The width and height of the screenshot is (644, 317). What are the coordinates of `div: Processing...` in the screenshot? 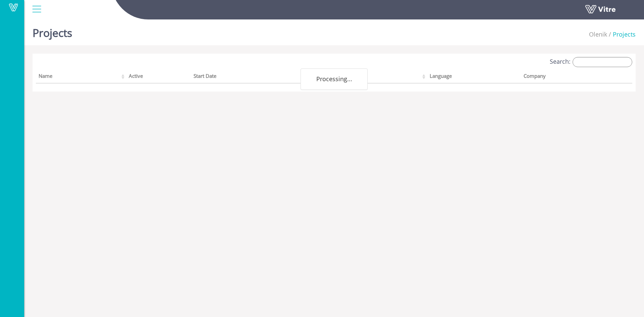 It's located at (334, 79).